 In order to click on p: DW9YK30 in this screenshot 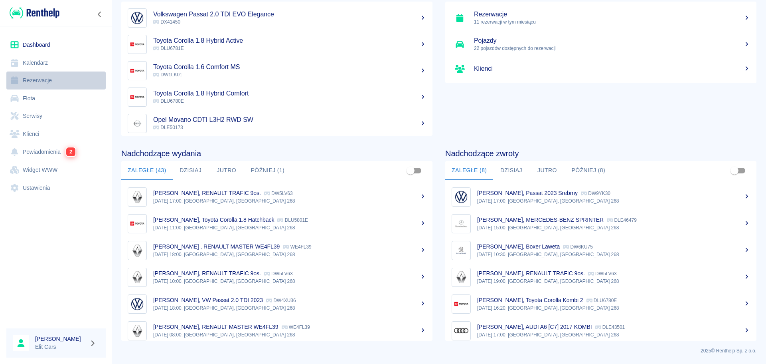, I will do `click(596, 193)`.